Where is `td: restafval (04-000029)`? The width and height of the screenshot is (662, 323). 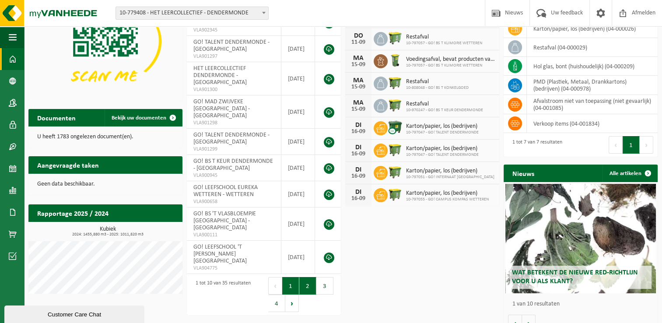
td: restafval (04-000029) is located at coordinates (592, 47).